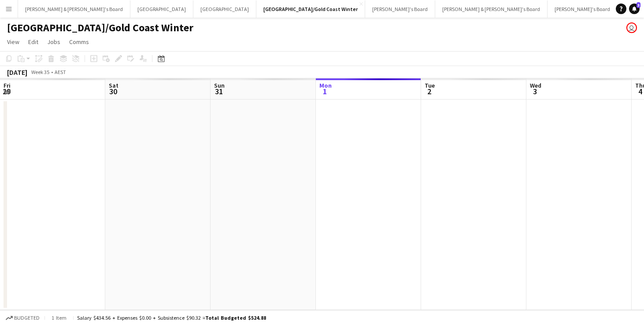 This screenshot has width=644, height=325. I want to click on span: 2, so click(429, 91).